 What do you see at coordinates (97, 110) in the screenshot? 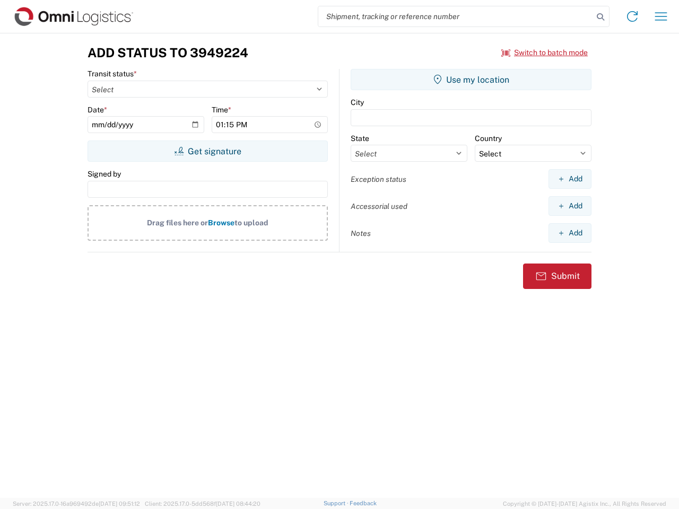
I see `label: Date` at bounding box center [97, 110].